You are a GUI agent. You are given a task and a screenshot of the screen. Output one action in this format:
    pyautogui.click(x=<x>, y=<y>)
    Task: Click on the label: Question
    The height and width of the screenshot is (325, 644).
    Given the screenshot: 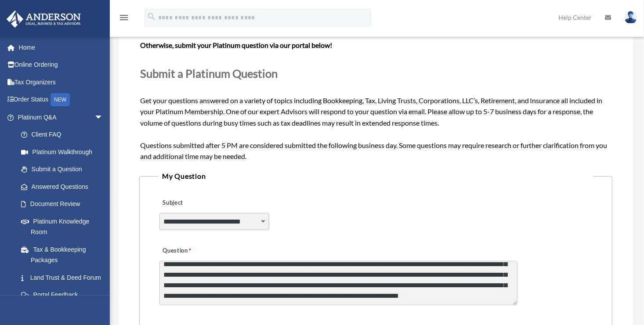 What is the action you would take?
    pyautogui.click(x=193, y=251)
    